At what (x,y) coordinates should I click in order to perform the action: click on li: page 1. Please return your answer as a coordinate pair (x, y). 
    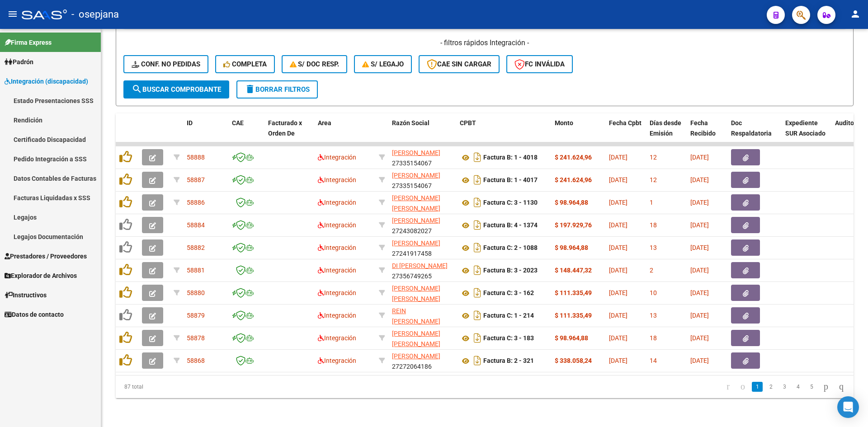
    Looking at the image, I should click on (758, 387).